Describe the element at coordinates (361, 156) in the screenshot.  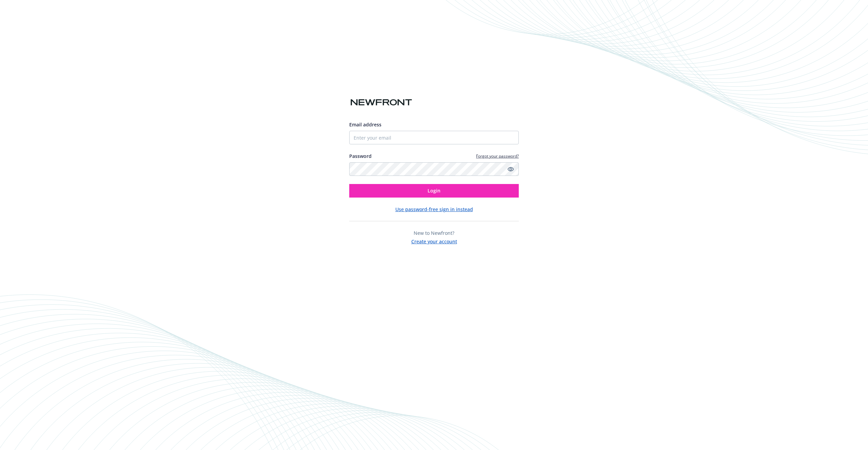
I see `label: Password` at that location.